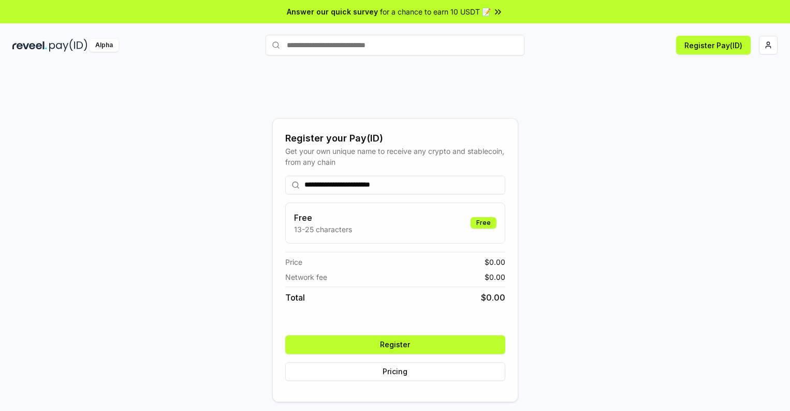 Image resolution: width=790 pixels, height=411 pixels. Describe the element at coordinates (323, 229) in the screenshot. I see `p: 13-25 characters` at that location.